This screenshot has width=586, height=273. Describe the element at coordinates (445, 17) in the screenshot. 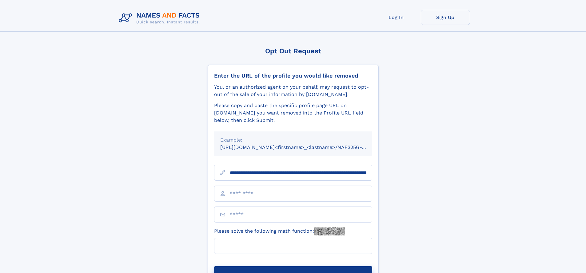

I see `a: Sign Up` at that location.